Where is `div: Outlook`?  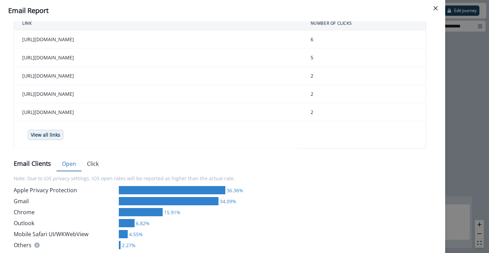
div: Outlook is located at coordinates (65, 223).